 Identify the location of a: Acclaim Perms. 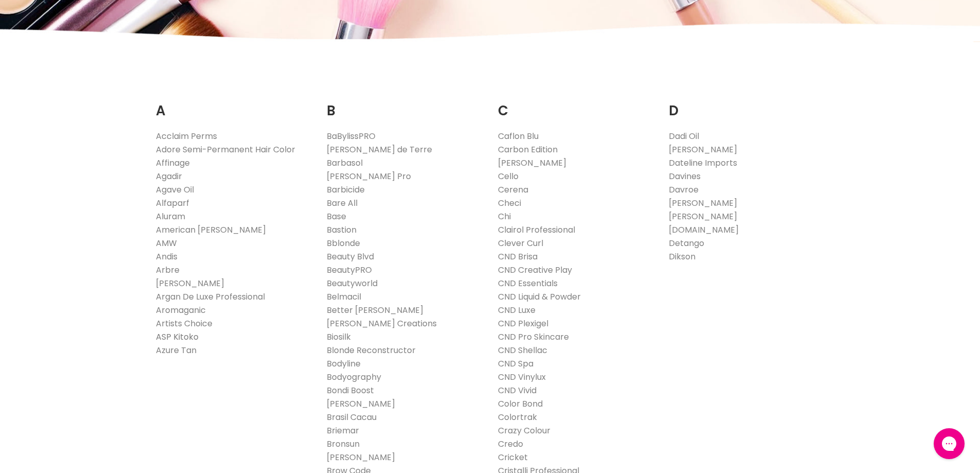
(186, 136).